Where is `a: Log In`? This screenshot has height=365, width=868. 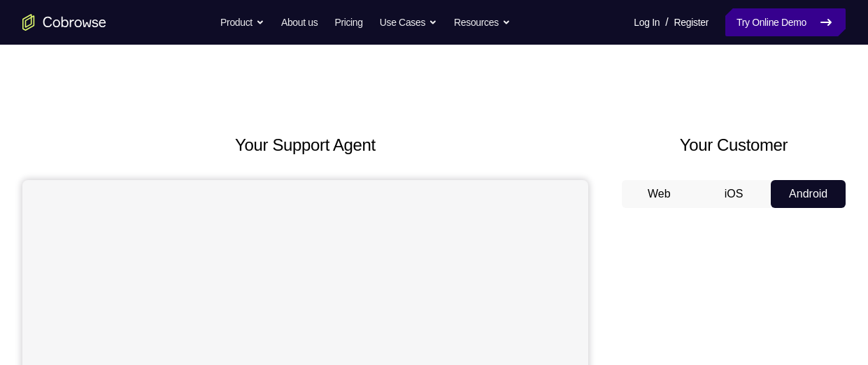
a: Log In is located at coordinates (646, 22).